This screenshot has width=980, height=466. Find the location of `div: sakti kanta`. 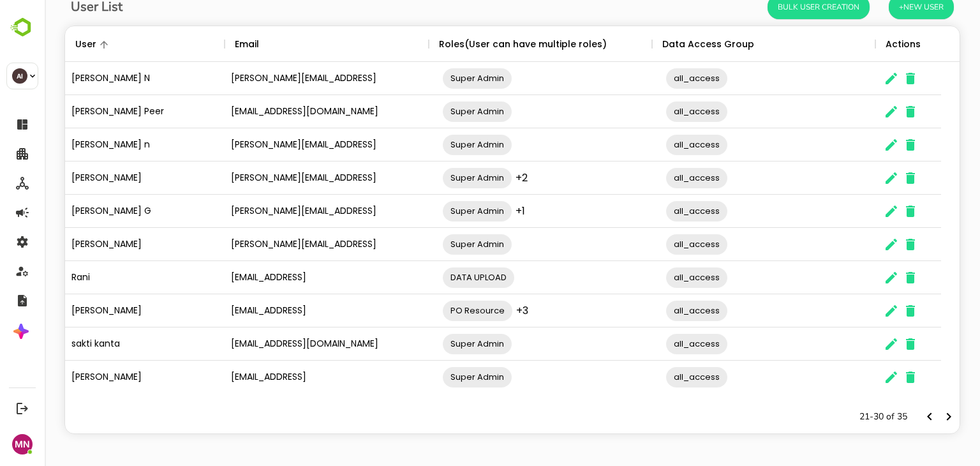

div: sakti kanta is located at coordinates (100, 344).